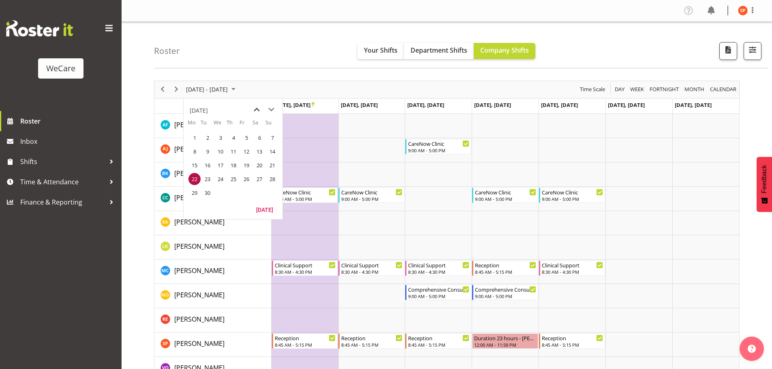 This screenshot has width=772, height=369. I want to click on span: Wednesday, September 24, 2025, so click(220, 179).